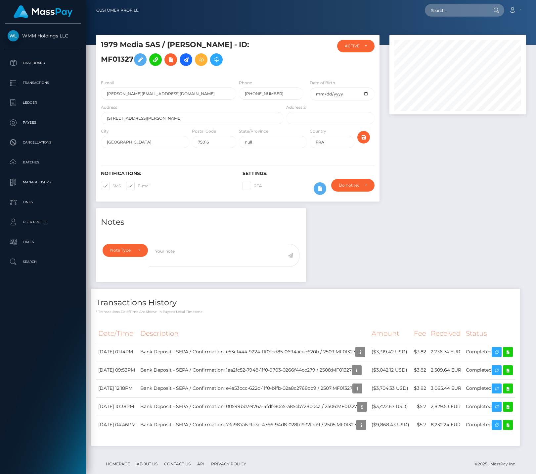 The width and height of the screenshot is (536, 474). Describe the element at coordinates (498, 464) in the screenshot. I see `div: © 2025 , MassPay Inc.` at that location.